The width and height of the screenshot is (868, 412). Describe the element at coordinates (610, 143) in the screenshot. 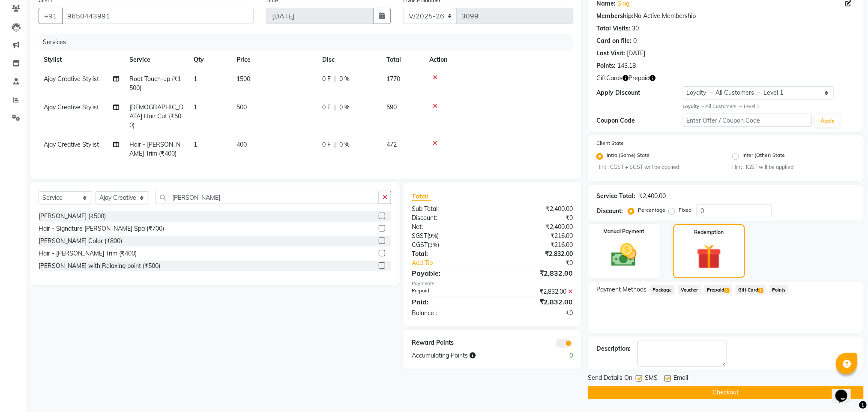

I see `label: Client State` at that location.